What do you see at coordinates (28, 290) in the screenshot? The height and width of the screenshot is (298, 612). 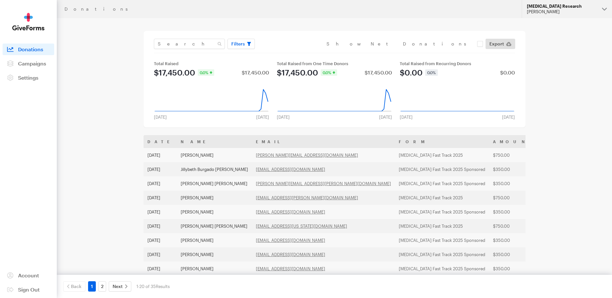 I see `a: Sign Out` at bounding box center [28, 290].